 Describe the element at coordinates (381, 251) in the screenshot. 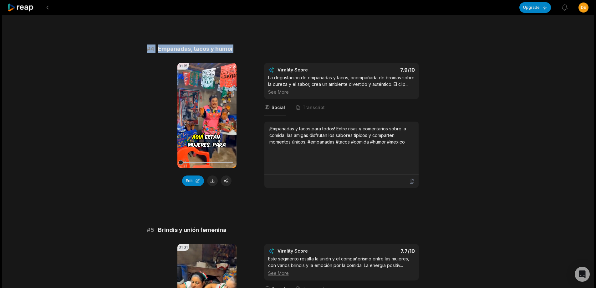

I see `div: 7.7 /10` at that location.